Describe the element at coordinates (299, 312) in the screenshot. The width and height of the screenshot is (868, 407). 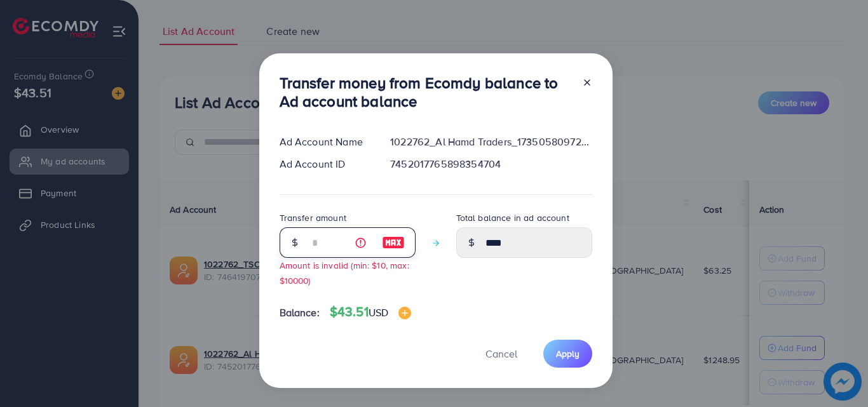
I see `span: Balance:` at that location.